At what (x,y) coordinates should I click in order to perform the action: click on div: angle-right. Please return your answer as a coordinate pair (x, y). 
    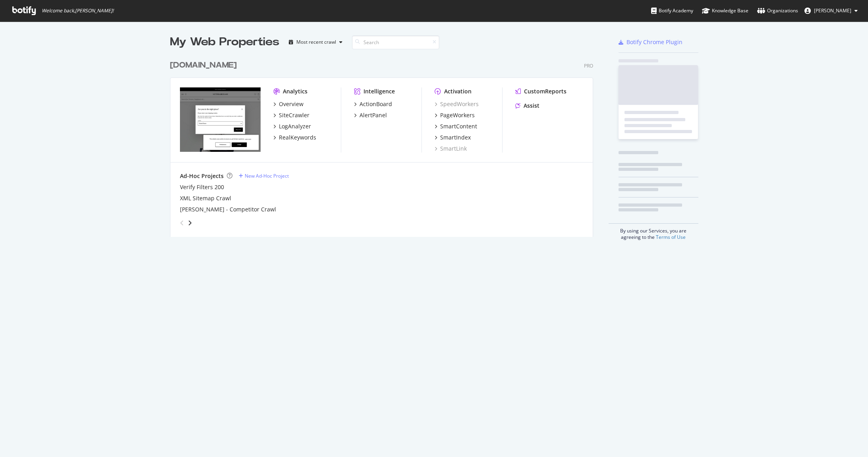
    Looking at the image, I should click on (190, 223).